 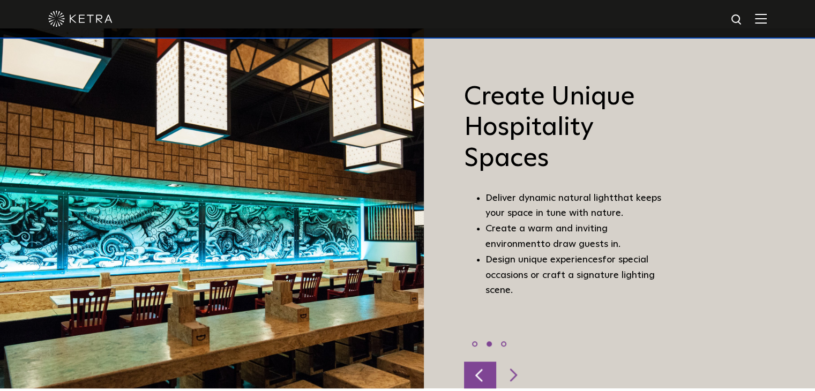 I want to click on h3: Create Unique Hospitality Spaces, so click(x=564, y=128).